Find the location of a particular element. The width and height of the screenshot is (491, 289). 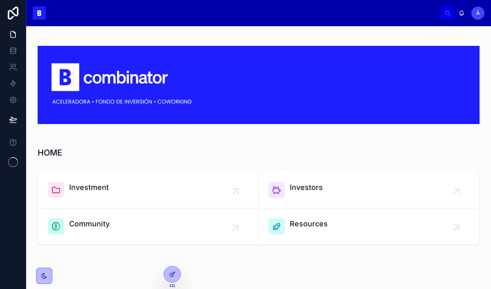

div: scrollable content is located at coordinates (246, 13).